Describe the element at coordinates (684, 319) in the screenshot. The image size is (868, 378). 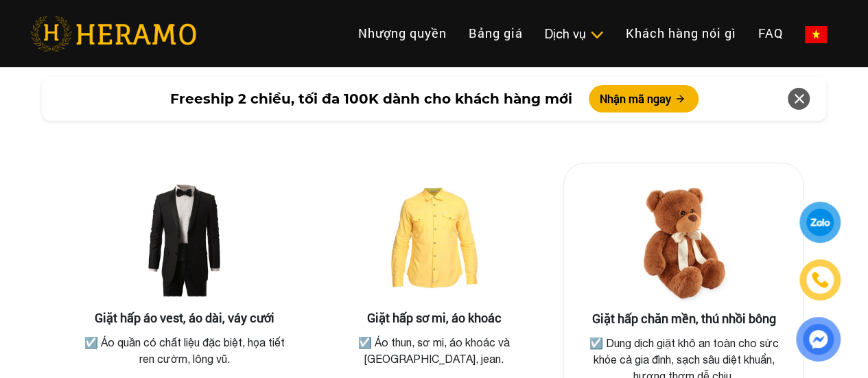
I see `h3: Giặt hấp chăn mền, thú nhồi bông` at that location.